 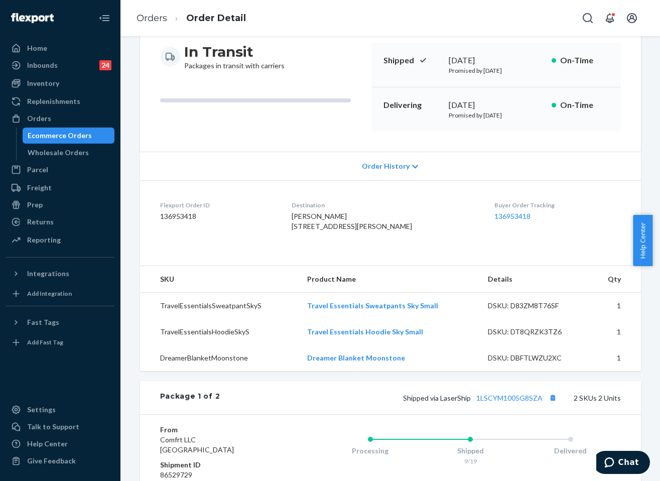 What do you see at coordinates (104, 18) in the screenshot?
I see `button: Close Navigation` at bounding box center [104, 18].